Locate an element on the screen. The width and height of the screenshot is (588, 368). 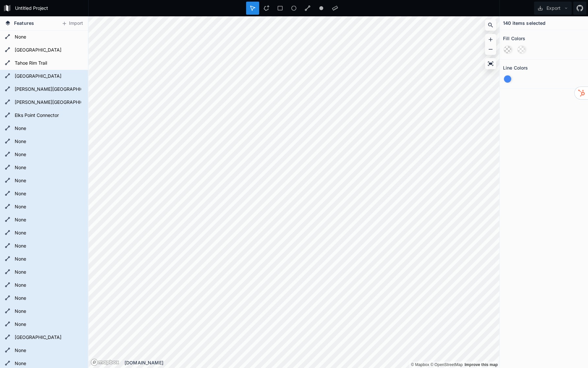
button: Import is located at coordinates (72, 23).